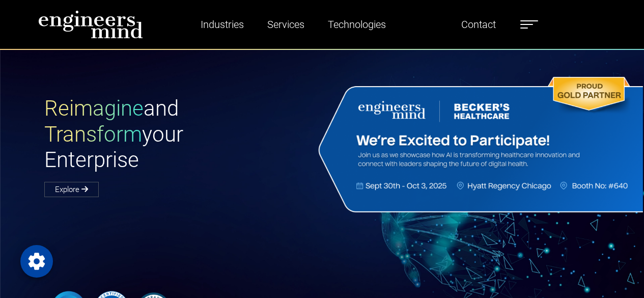 This screenshot has height=298, width=644. I want to click on span: Transform, so click(93, 134).